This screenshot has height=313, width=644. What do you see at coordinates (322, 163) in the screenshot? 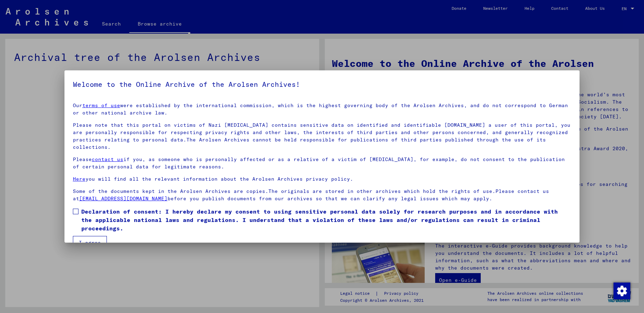
I see `p: Please if you, as someone who is personally affected or as a relative of a victim of [MEDICAL_DAT...` at bounding box center [322, 163].